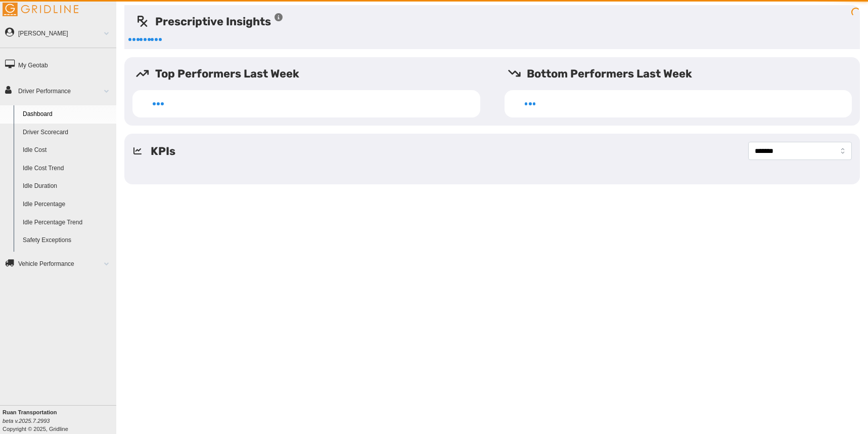 The width and height of the screenshot is (868, 434). Describe the element at coordinates (67, 114) in the screenshot. I see `a: Dashboard` at that location.